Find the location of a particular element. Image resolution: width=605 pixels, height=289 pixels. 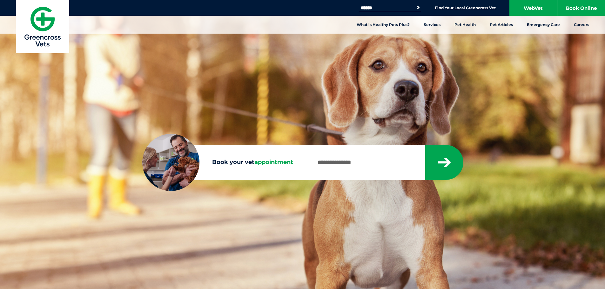

a: Careers is located at coordinates (582, 25).